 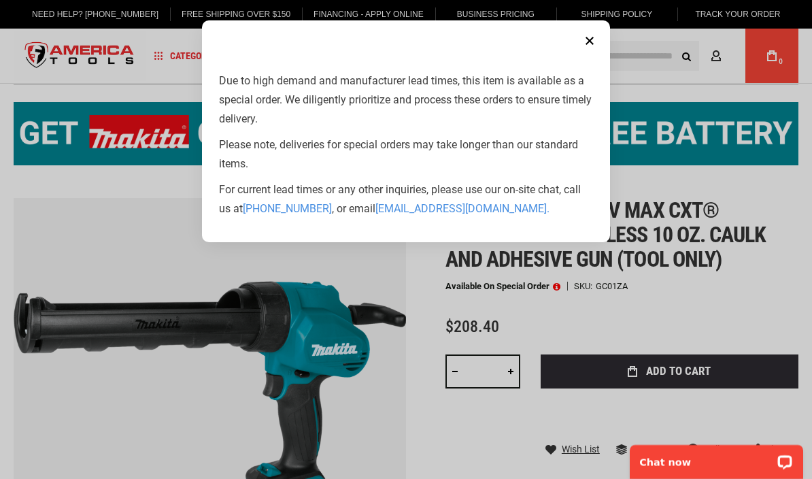 I want to click on p: For current lead times or any other inquiries, please use our on-site chat, call us at , or email, so click(x=406, y=199).